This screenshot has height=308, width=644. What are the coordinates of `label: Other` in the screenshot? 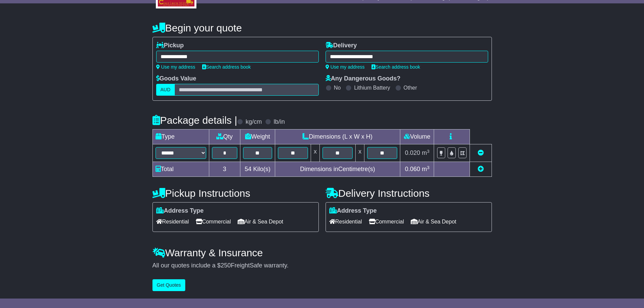 It's located at (411, 87).